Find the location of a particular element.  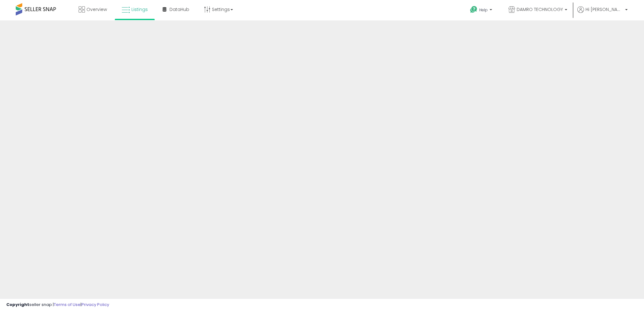

span: Overview is located at coordinates (97, 10).